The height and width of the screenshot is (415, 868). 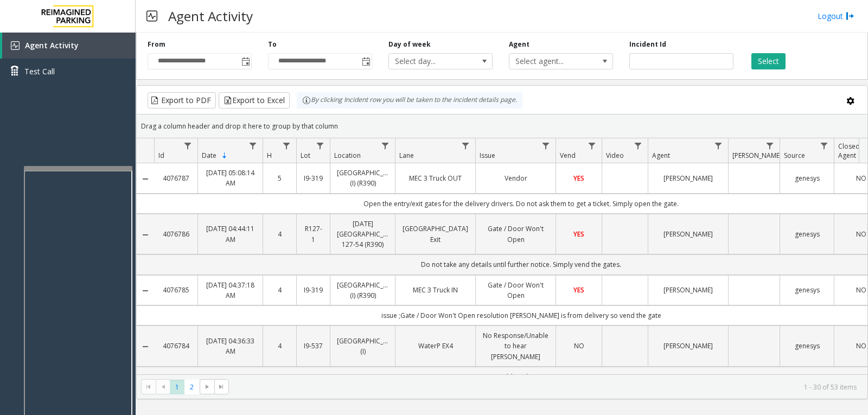 I want to click on a: Lane Filter Menu, so click(x=465, y=145).